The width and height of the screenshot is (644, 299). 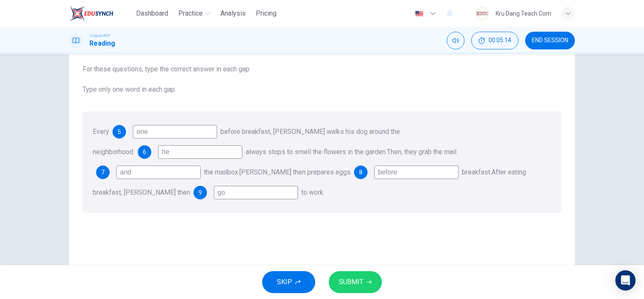 What do you see at coordinates (482, 14) in the screenshot?
I see `img: Profile picture` at bounding box center [482, 14].